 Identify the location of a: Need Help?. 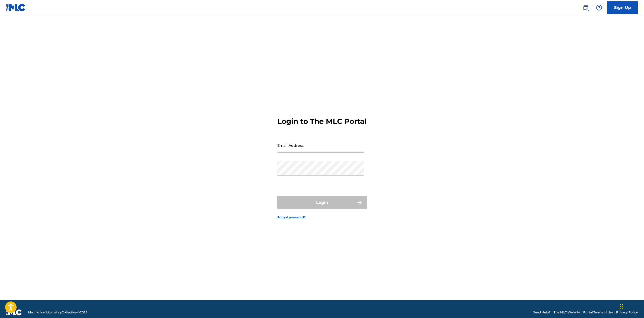
(541, 312).